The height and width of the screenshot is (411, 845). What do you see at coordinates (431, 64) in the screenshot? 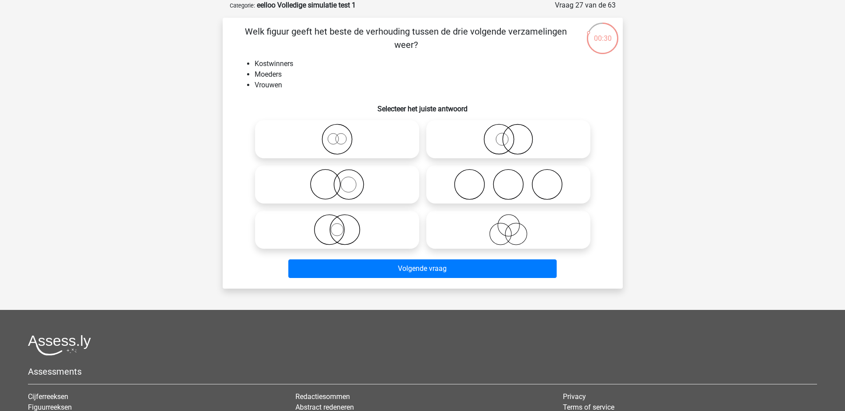
I see `li: Kostwinners` at bounding box center [431, 64].